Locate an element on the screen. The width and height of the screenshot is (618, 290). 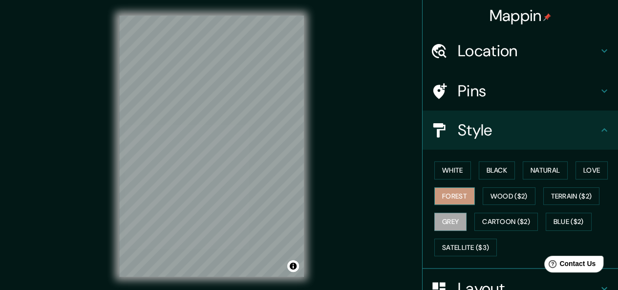
button: Cartoon ($2) is located at coordinates (507, 221).